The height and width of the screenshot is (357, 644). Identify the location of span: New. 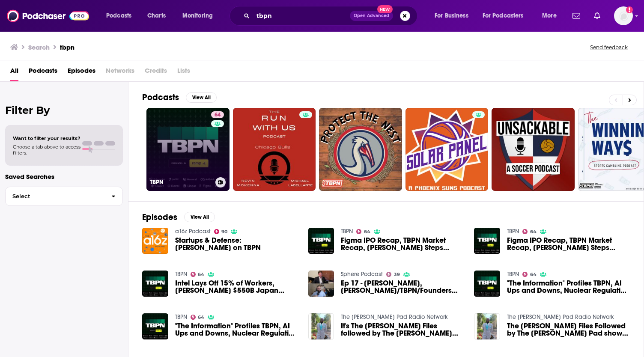
(385, 9).